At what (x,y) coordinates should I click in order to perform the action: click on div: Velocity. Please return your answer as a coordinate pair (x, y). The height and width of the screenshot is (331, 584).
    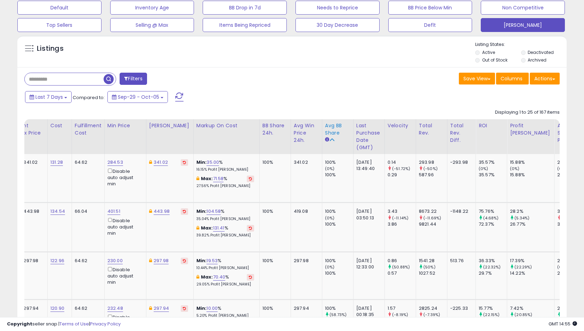
    Looking at the image, I should click on (400, 126).